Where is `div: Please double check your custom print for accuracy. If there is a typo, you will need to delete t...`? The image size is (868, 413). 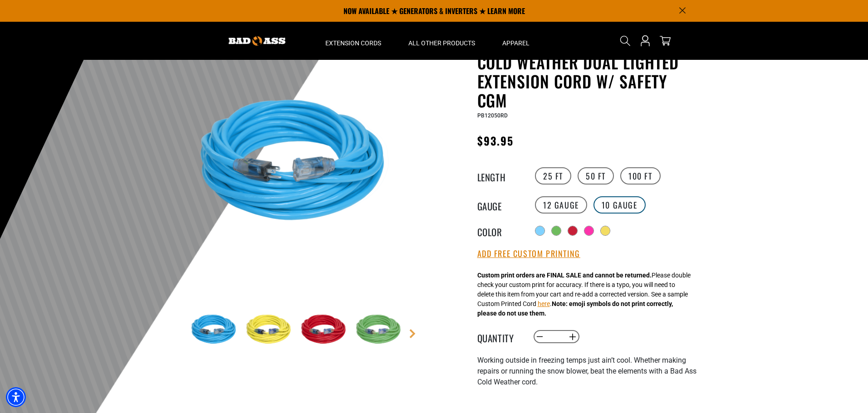 div: Please double check your custom print for accuracy. If there is a typo, you will need to delete t... is located at coordinates (584, 294).